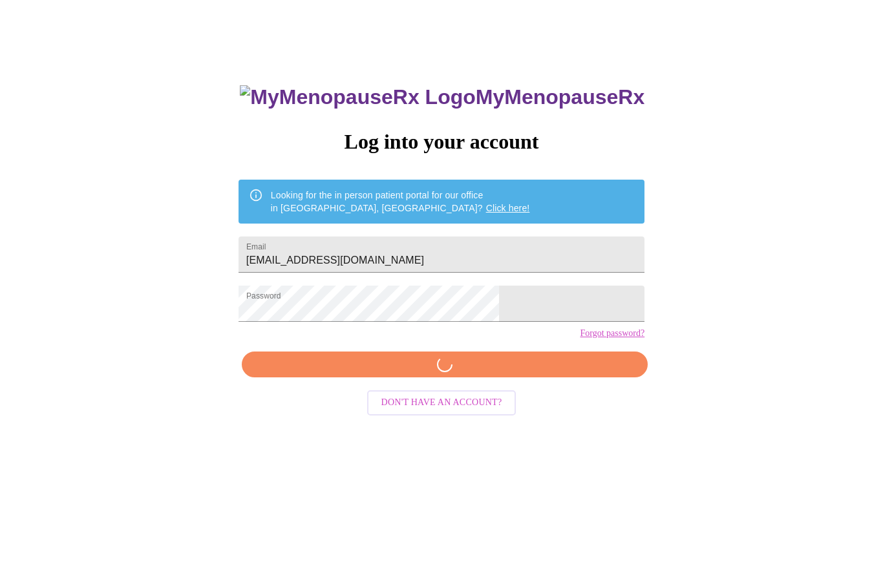 Image resolution: width=883 pixels, height=588 pixels. I want to click on a: Don't have an account?, so click(442, 402).